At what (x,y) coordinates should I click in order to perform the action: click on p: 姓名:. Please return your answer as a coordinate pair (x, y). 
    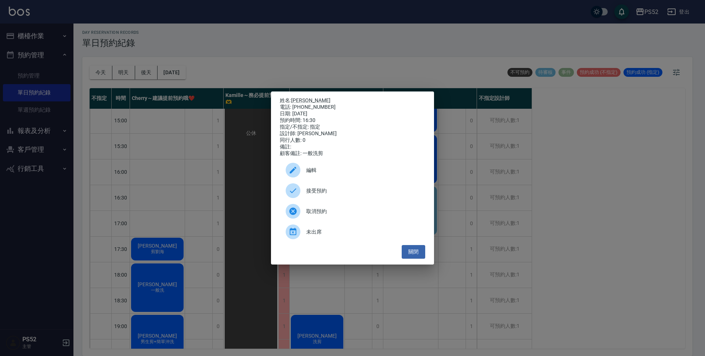
    Looking at the image, I should click on (353, 101).